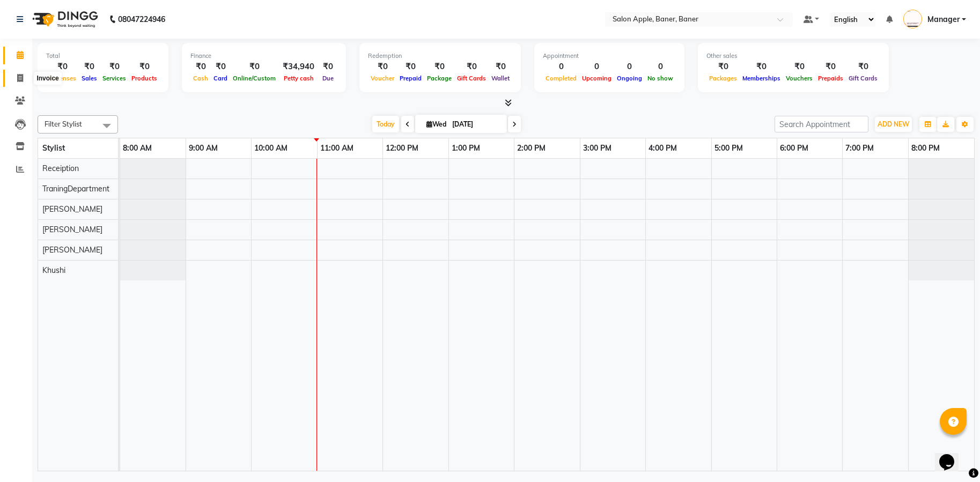 This screenshot has width=980, height=482. What do you see at coordinates (144, 79) in the screenshot?
I see `span: Products` at bounding box center [144, 79].